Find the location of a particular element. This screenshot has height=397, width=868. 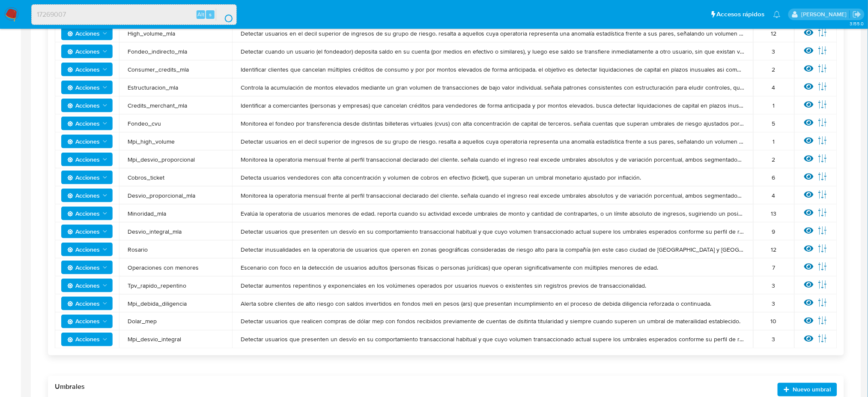

span: Accesos rápidos is located at coordinates (741, 14).